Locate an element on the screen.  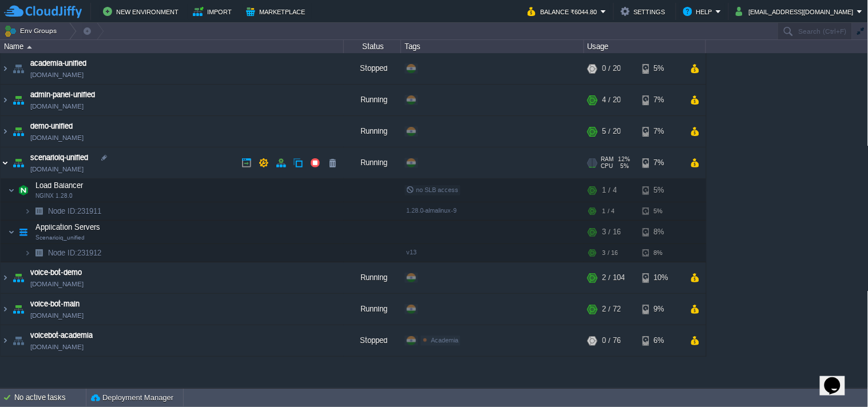
div: No active tasks is located at coordinates (50, 398).